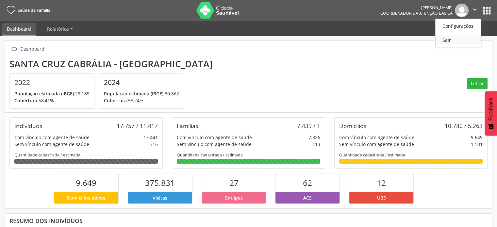 Image resolution: width=497 pixels, height=227 pixels. I want to click on span: Saúde da Família, so click(34, 10).